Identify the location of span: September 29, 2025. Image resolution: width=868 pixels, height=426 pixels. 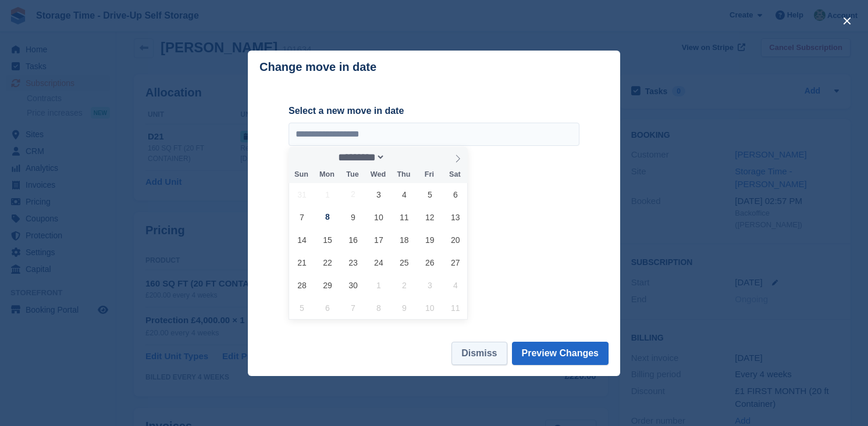
(327, 285).